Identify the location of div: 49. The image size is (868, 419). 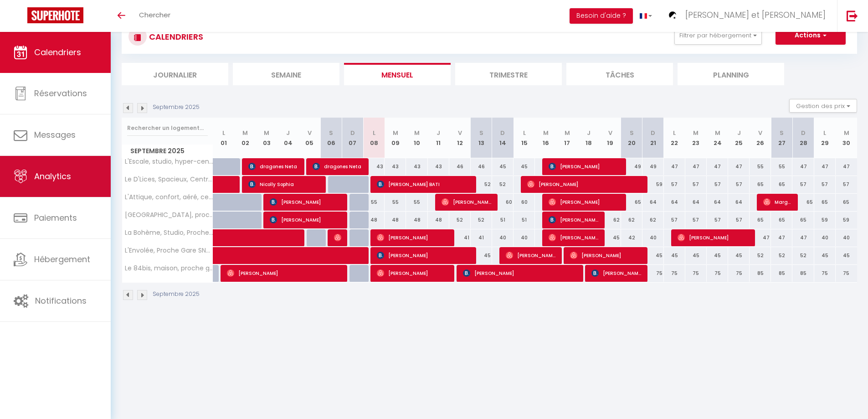
(632, 166).